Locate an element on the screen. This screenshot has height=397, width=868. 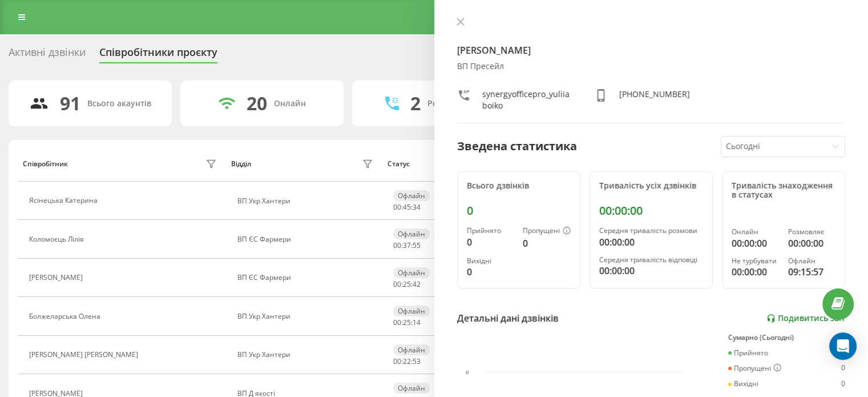
span: 34 is located at coordinates (417, 207).